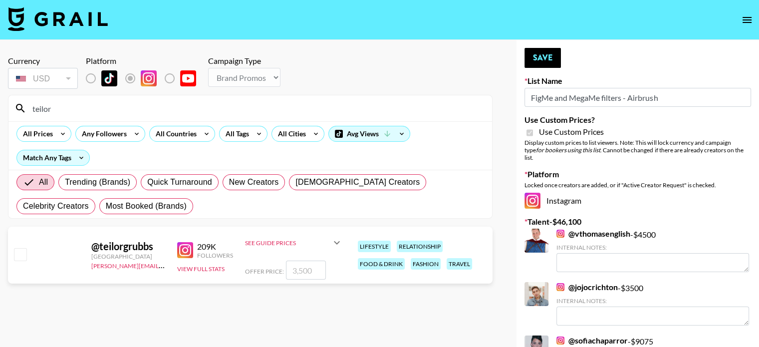 This screenshot has width=759, height=347. I want to click on div: travel, so click(459, 264).